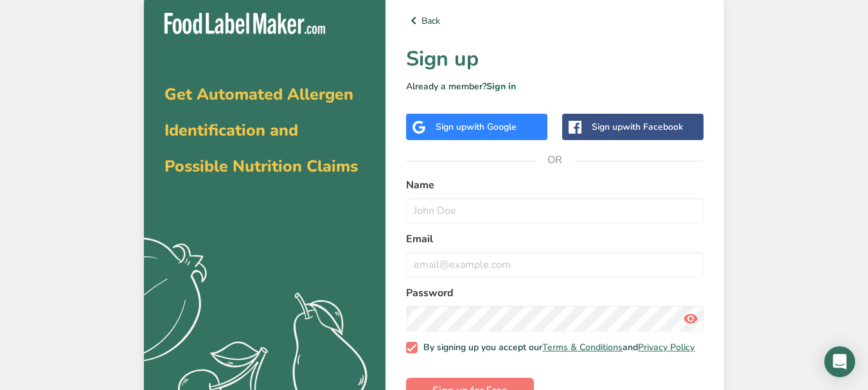 This screenshot has width=868, height=390. What do you see at coordinates (261, 130) in the screenshot?
I see `span: Get Automated Allergen Identification and Possible Nutrition Claims` at bounding box center [261, 130].